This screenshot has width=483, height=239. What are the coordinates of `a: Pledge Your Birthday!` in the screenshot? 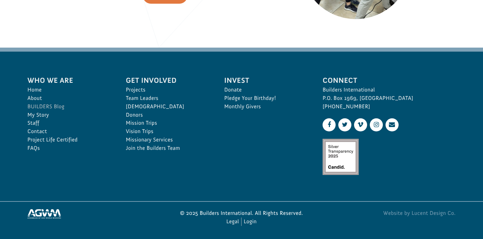 It's located at (266, 98).